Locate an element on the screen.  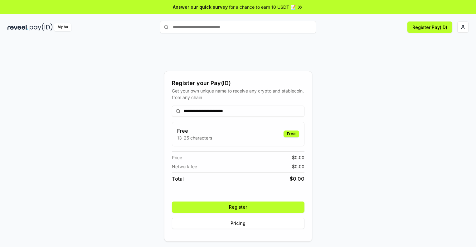
div: Register your Pay(ID) is located at coordinates (238, 83).